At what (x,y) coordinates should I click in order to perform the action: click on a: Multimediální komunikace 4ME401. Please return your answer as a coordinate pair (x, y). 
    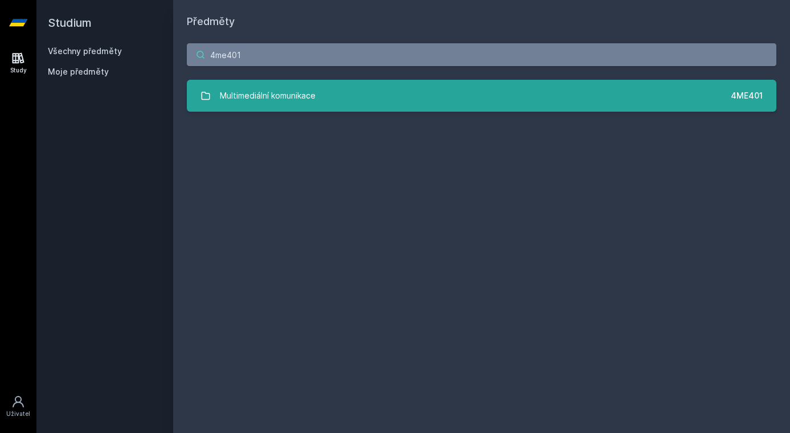
    Looking at the image, I should click on (481, 96).